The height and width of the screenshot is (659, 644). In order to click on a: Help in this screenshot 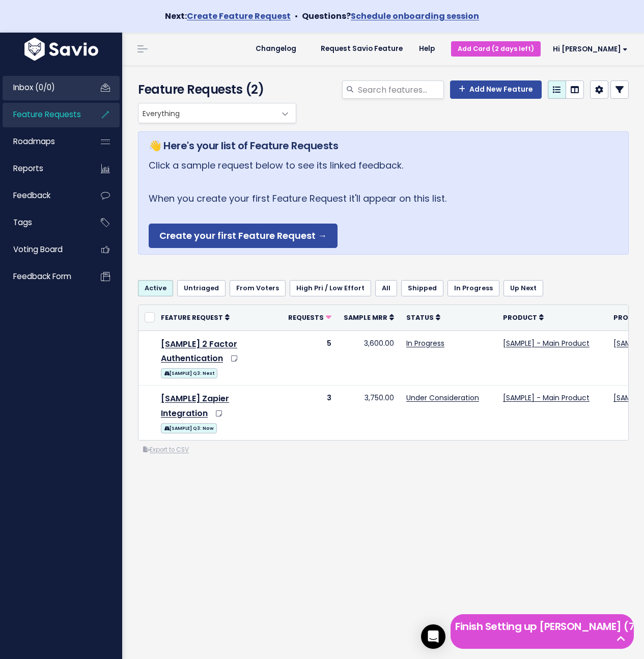, I will do `click(427, 49)`.